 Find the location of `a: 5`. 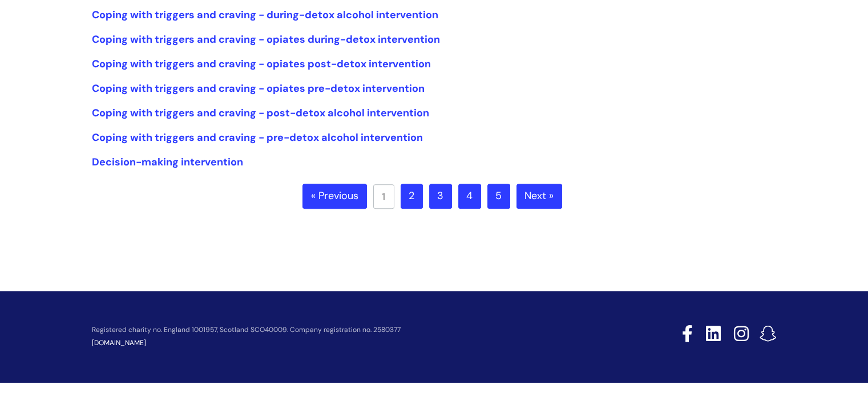

a: 5 is located at coordinates (499, 196).